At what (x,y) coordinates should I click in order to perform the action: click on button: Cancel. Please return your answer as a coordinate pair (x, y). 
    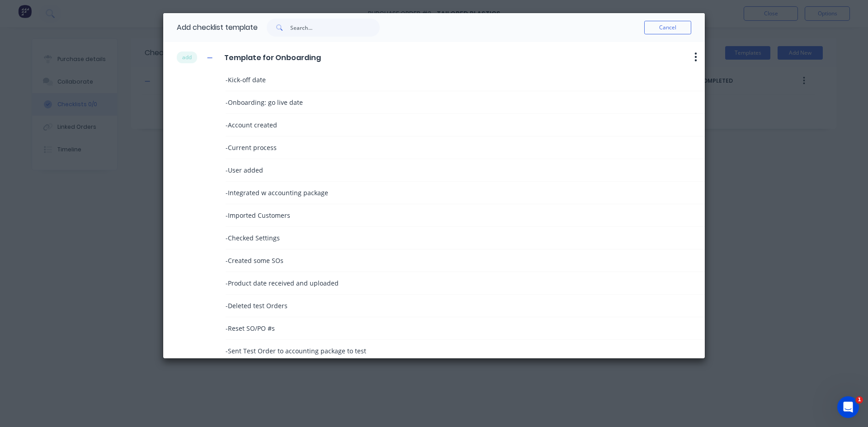
    Looking at the image, I should click on (668, 28).